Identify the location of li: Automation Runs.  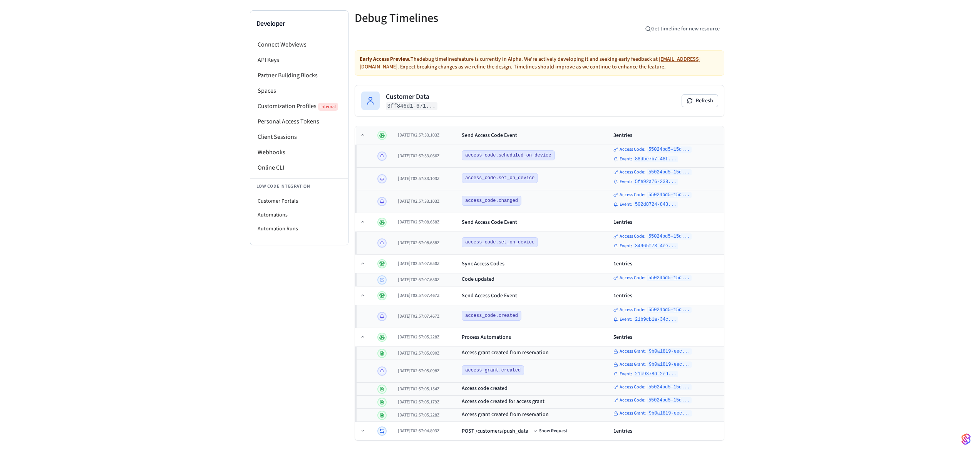
(299, 229).